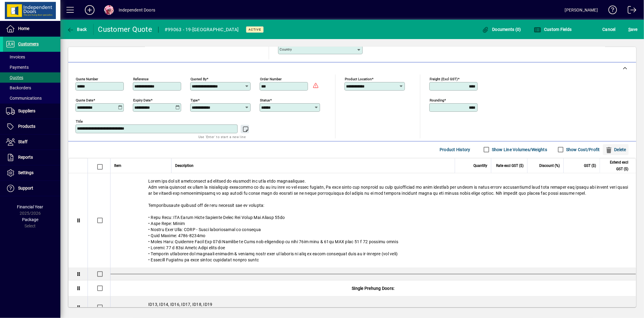 The width and height of the screenshot is (644, 318). Describe the element at coordinates (553, 29) in the screenshot. I see `span: Custom Fields` at that location.